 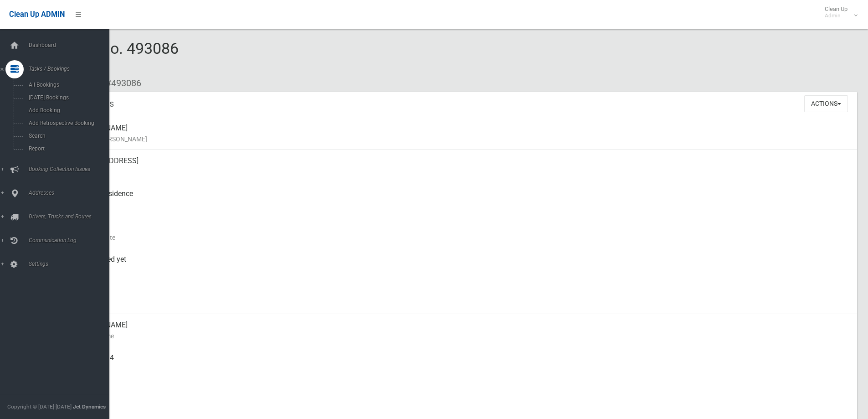 What do you see at coordinates (461, 368) in the screenshot?
I see `small: Mobile` at bounding box center [461, 368].